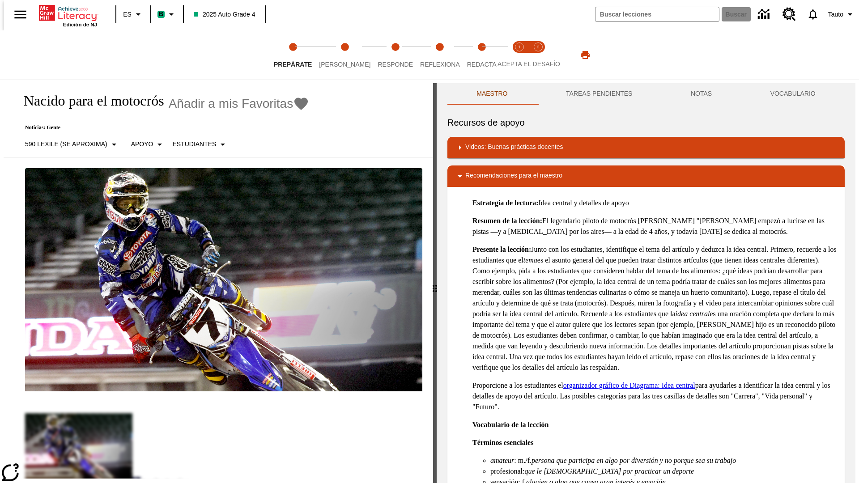 This screenshot has height=483, width=859. I want to click on em: persona que participa en algo por diversión y no porque sea su trabajo, so click(633, 460).